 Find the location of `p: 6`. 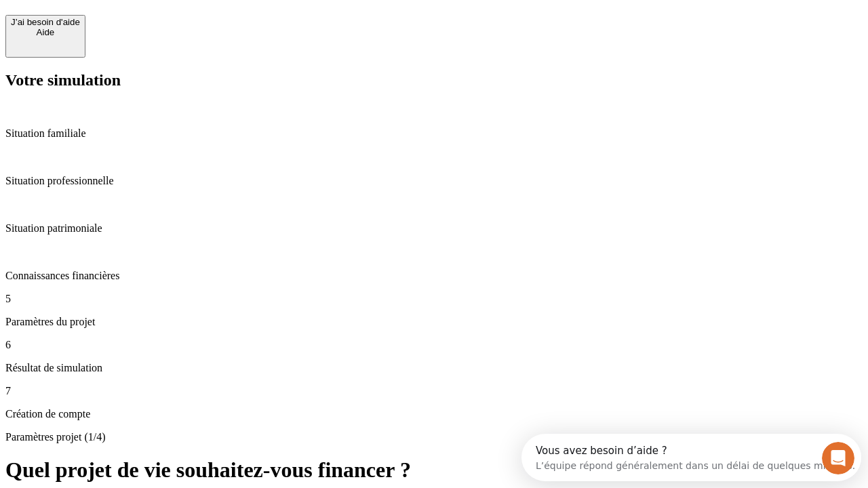

p: 6 is located at coordinates (434, 345).